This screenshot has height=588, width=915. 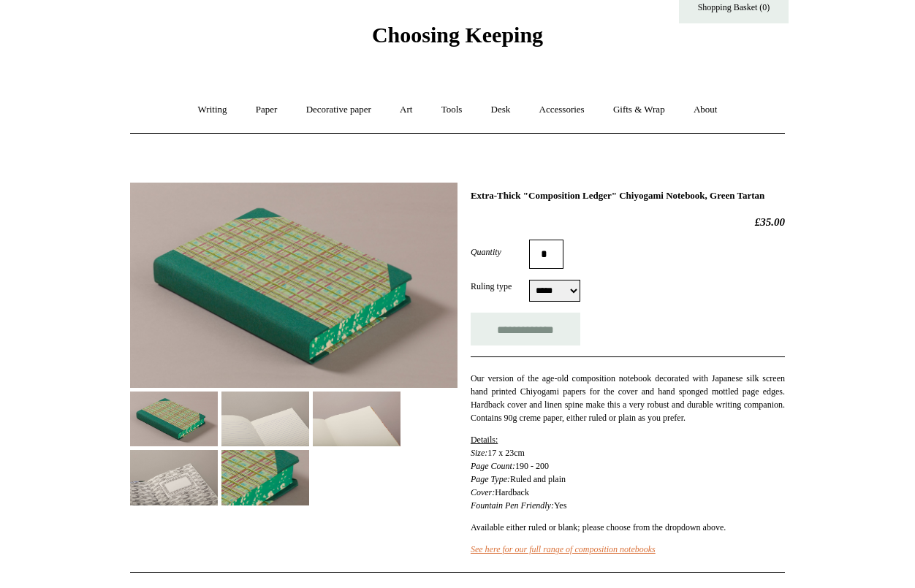 What do you see at coordinates (639, 109) in the screenshot?
I see `a: Gifts & Wrap` at bounding box center [639, 109].